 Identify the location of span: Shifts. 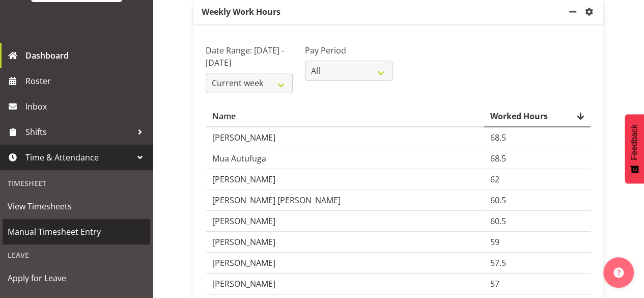
(79, 131).